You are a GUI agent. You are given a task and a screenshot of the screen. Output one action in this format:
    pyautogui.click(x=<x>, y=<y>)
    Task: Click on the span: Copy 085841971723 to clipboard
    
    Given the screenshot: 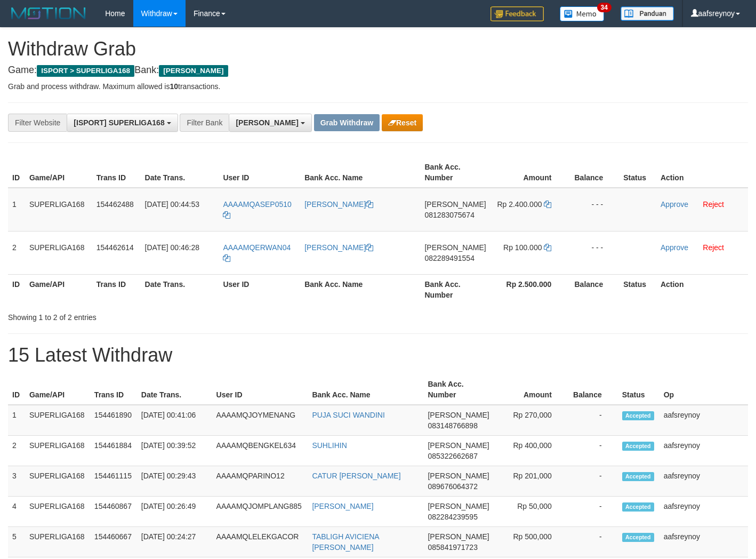 What is the action you would take?
    pyautogui.click(x=452, y=548)
    